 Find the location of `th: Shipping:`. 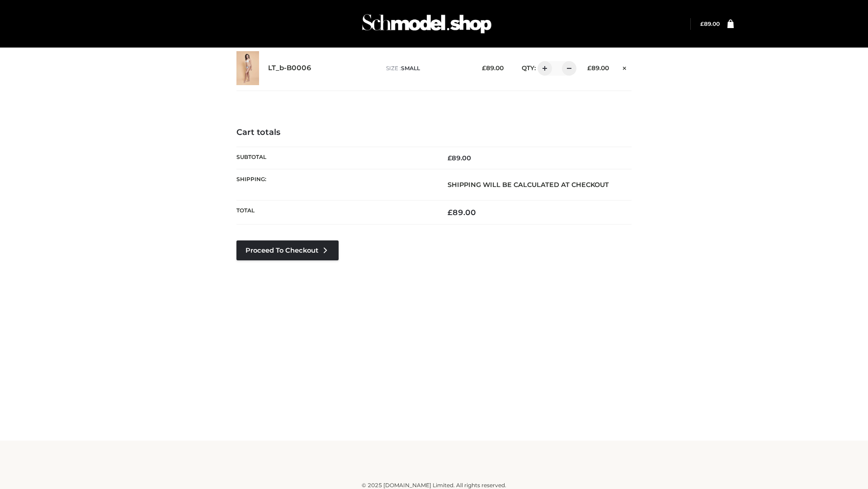

th: Shipping: is located at coordinates (335, 184).